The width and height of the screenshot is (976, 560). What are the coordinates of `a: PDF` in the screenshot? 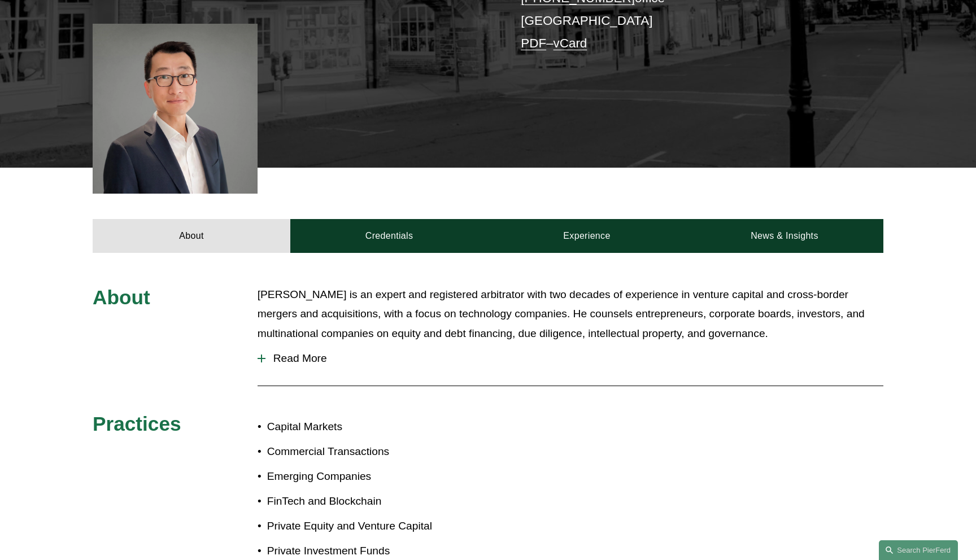 It's located at (534, 43).